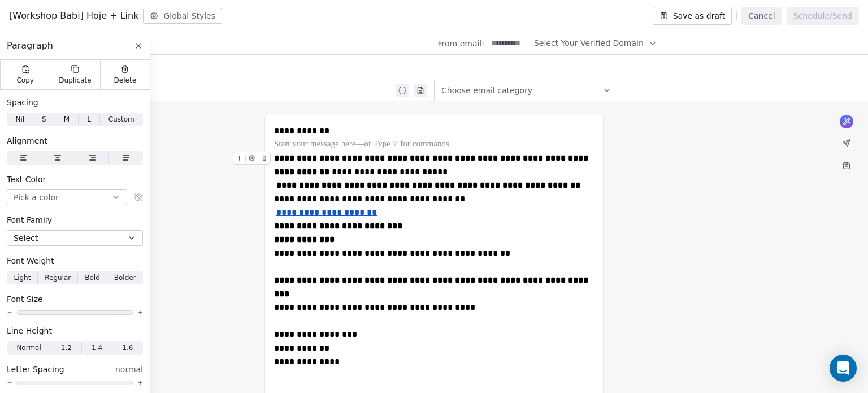  What do you see at coordinates (461, 44) in the screenshot?
I see `span: From email:` at bounding box center [461, 44].